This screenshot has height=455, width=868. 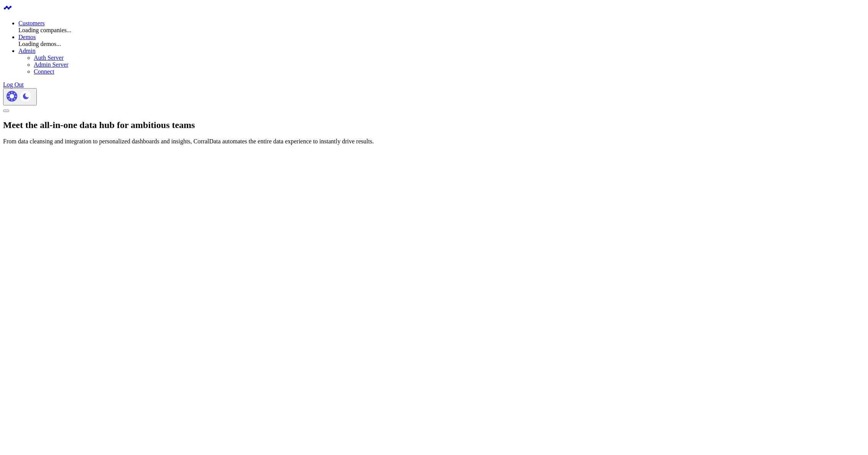 I want to click on a: Log Out, so click(x=13, y=84).